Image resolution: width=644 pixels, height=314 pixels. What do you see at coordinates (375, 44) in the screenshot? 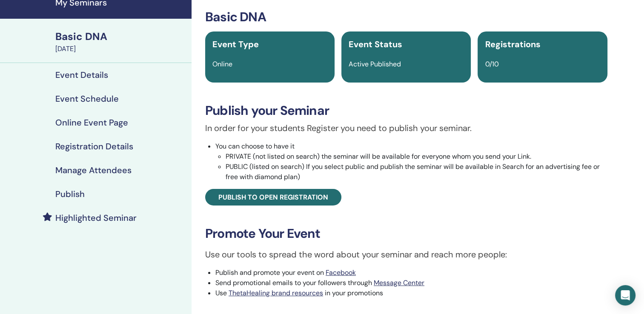
I see `span: Event Status` at bounding box center [375, 44].